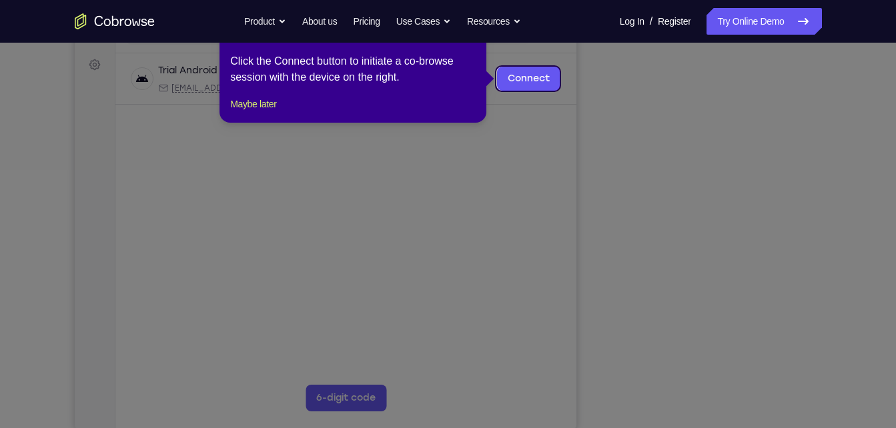 The width and height of the screenshot is (896, 428). Describe the element at coordinates (353, 69) in the screenshot. I see `div: Click the Connect button to initiate a co-browse session with the device on the right.` at that location.